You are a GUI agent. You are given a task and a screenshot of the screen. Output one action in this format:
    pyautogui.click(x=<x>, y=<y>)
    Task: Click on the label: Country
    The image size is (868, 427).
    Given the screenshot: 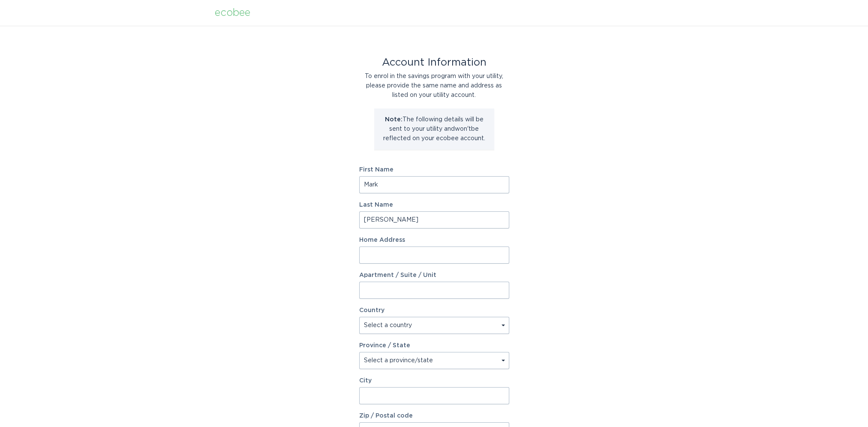 What is the action you would take?
    pyautogui.click(x=372, y=310)
    